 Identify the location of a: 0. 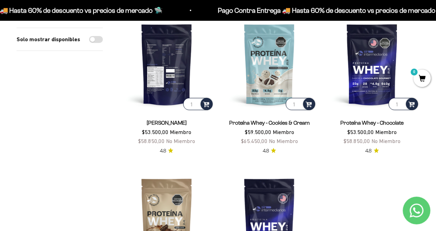
(423, 79).